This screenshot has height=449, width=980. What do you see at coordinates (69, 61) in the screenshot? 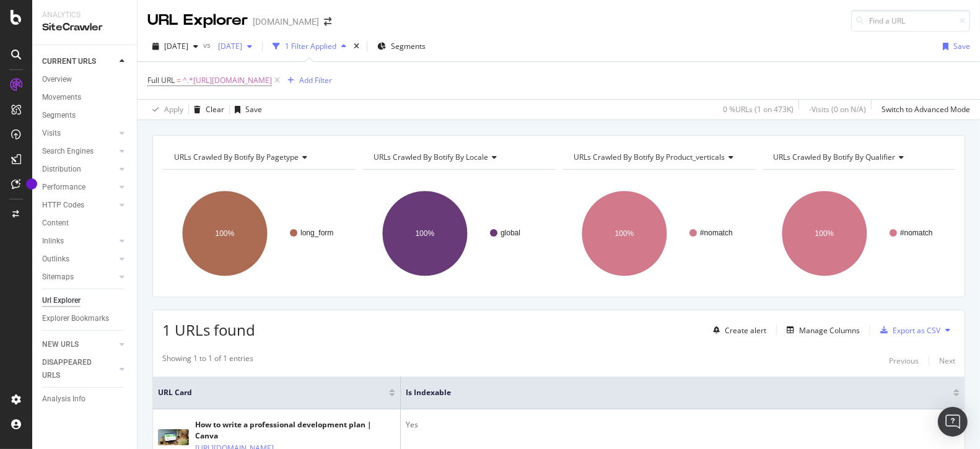
I see `div: CURRENT URLS` at bounding box center [69, 61].